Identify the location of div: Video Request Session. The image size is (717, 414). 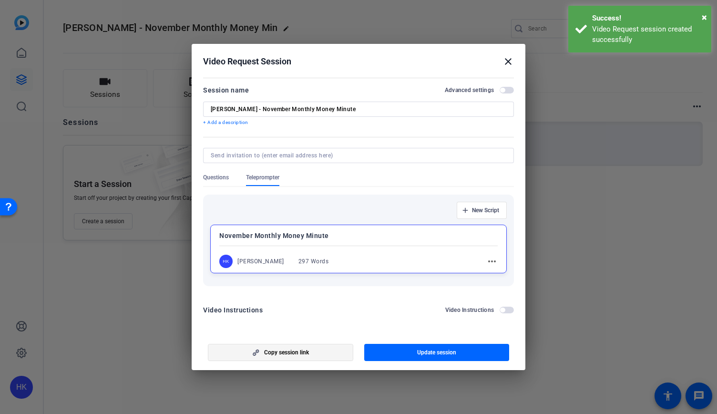
(359, 62).